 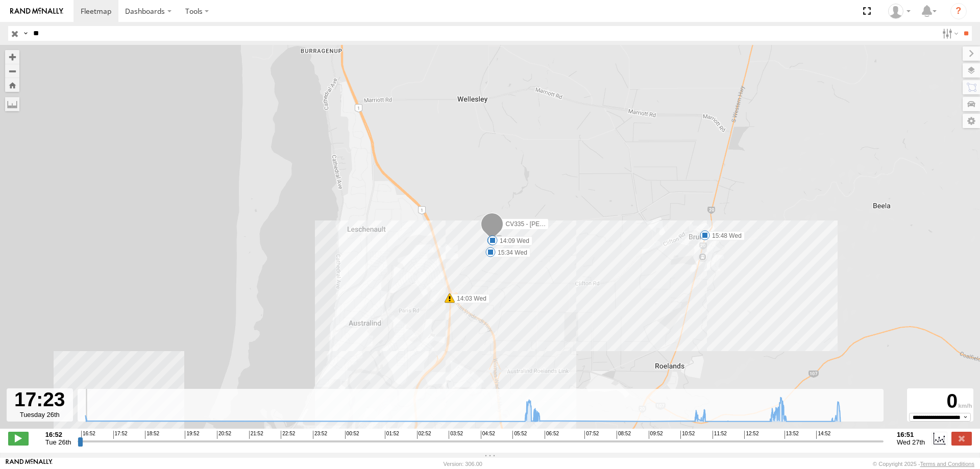 I want to click on label: 14:09 Wed, so click(x=512, y=241).